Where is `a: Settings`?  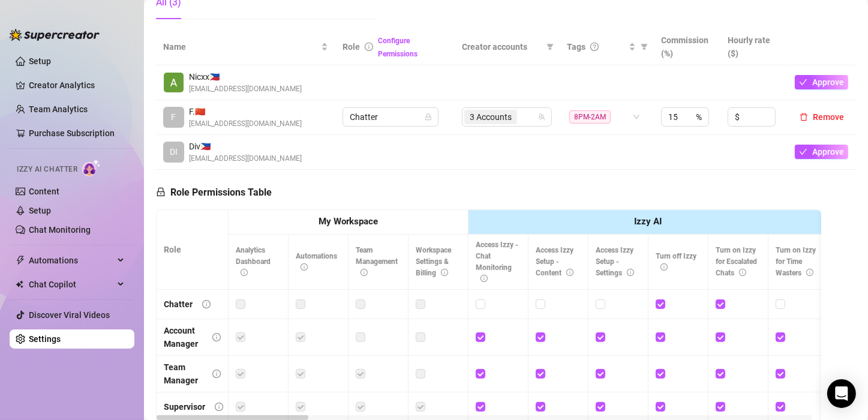 a: Settings is located at coordinates (44, 339).